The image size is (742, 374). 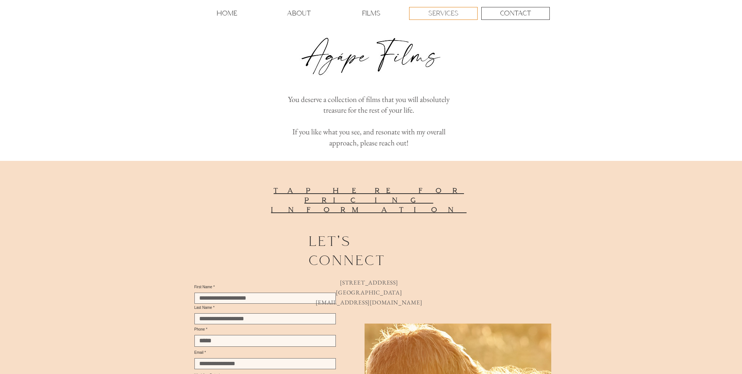 What do you see at coordinates (265, 330) in the screenshot?
I see `label: Phone` at bounding box center [265, 330].